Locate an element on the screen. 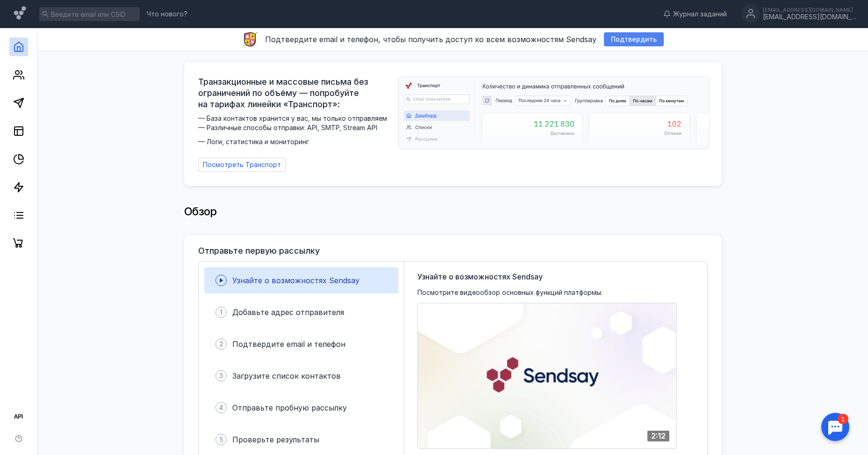 Image resolution: width=868 pixels, height=455 pixels. span: Проверьте результаты is located at coordinates (276, 440).